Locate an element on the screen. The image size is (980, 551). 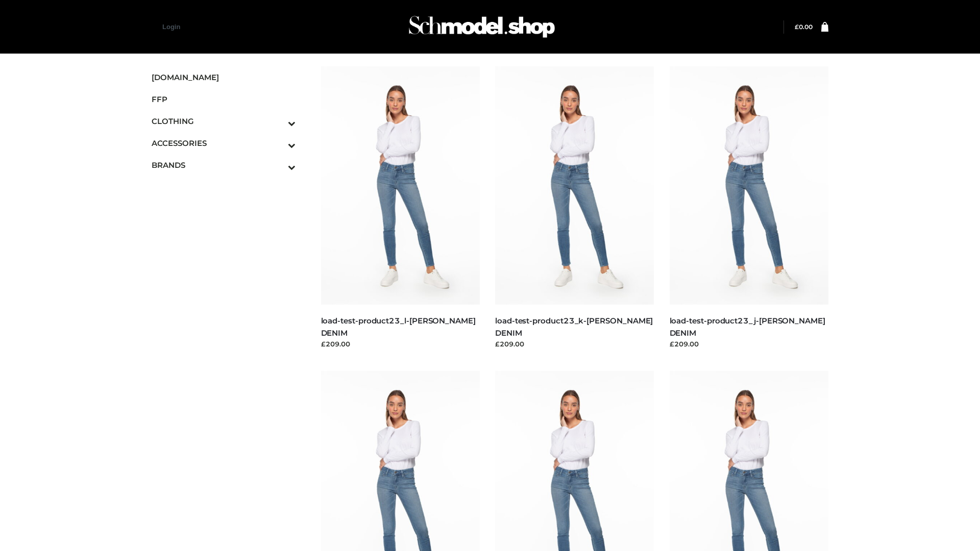
a: BRANDSToggle Submenu is located at coordinates (224, 165).